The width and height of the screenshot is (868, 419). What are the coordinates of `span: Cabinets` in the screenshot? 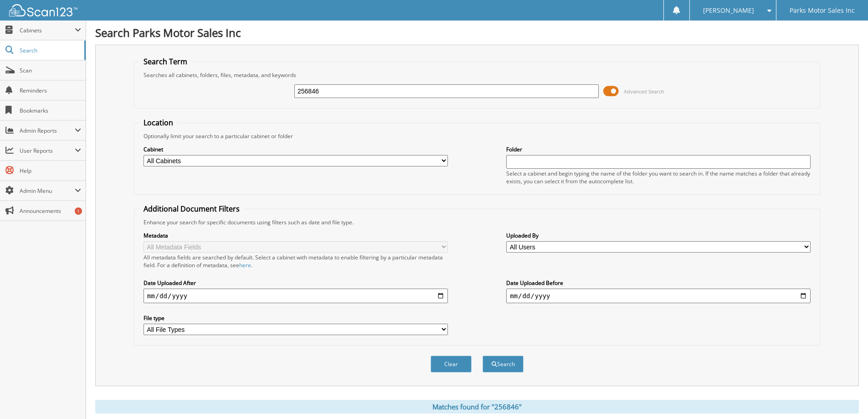 It's located at (47, 30).